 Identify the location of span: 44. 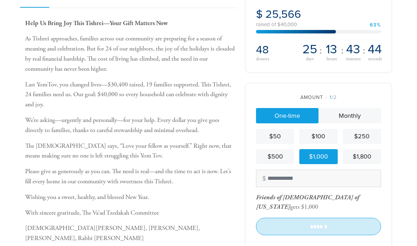
(374, 50).